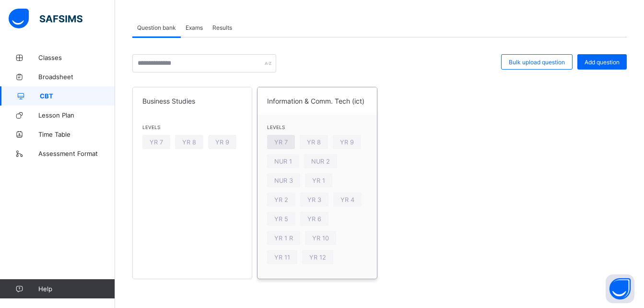 The height and width of the screenshot is (308, 644). Describe the element at coordinates (77, 134) in the screenshot. I see `span: Time Table` at that location.